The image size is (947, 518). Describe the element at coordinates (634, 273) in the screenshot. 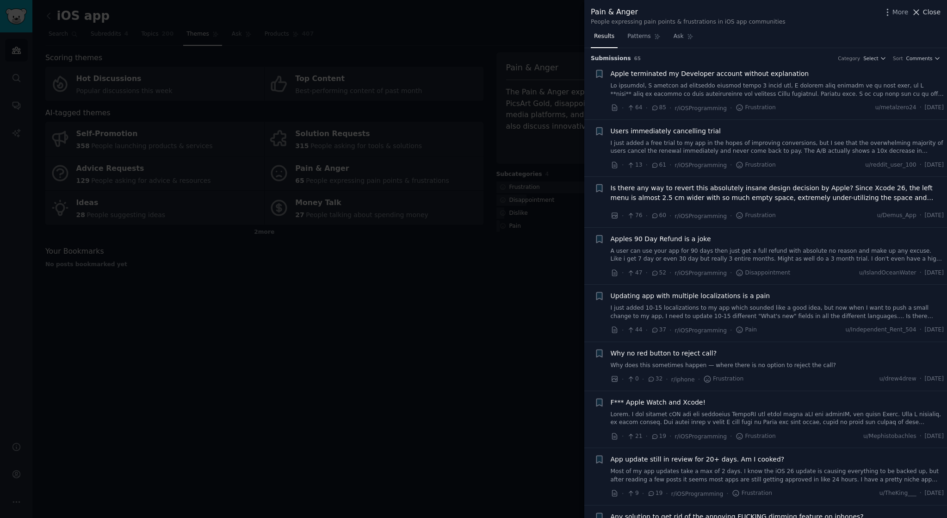

I see `span: 47` at that location.